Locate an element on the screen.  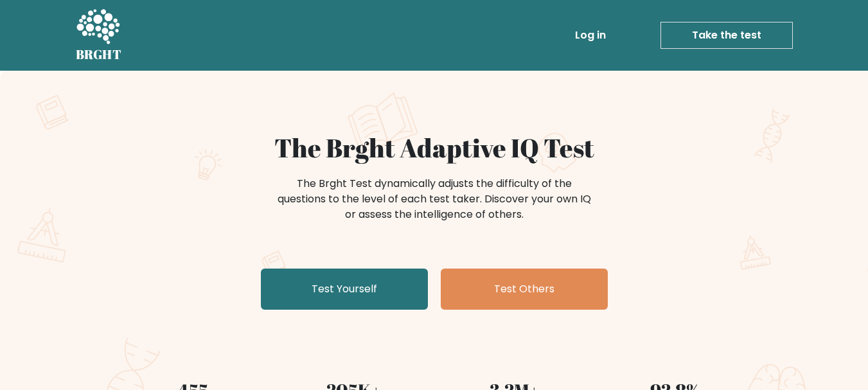
a: BRGHT is located at coordinates (99, 35).